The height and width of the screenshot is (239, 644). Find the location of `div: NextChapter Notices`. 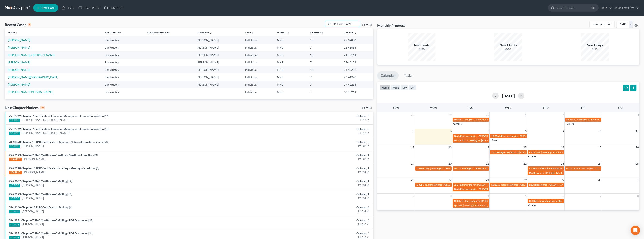

div: NextChapter Notices is located at coordinates (25, 108).